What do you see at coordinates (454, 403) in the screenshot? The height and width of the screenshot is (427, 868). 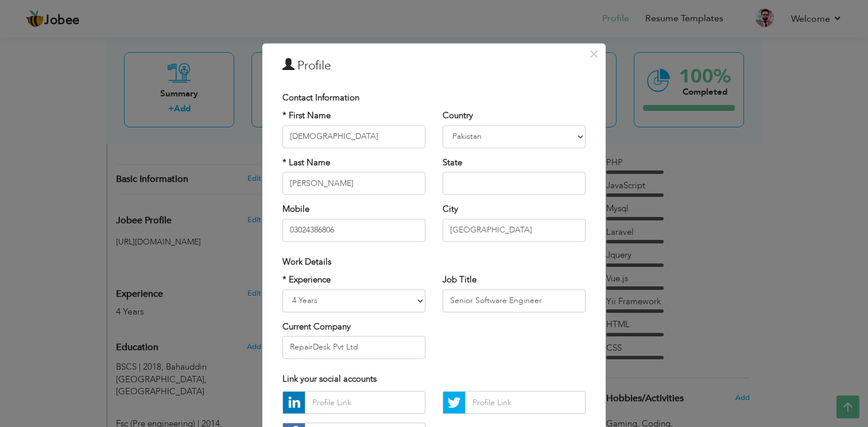 I see `img: Twitter` at bounding box center [454, 403].